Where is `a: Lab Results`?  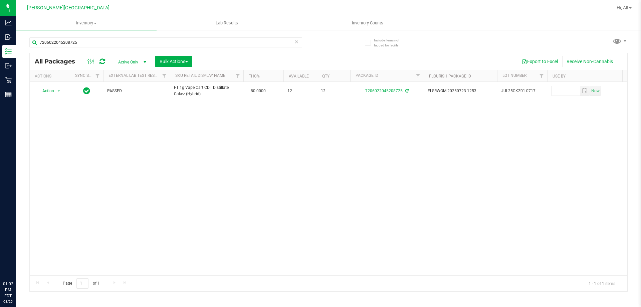
a: Lab Results is located at coordinates (227, 23).